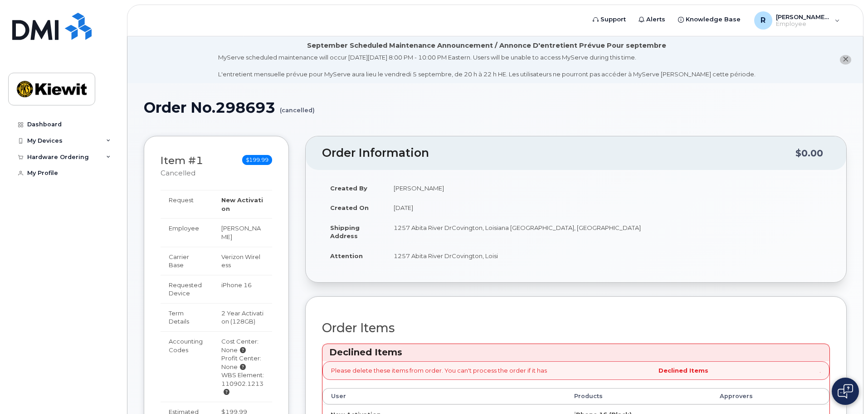 Image resolution: width=868 pixels, height=414 pixels. Describe the element at coordinates (258, 160) in the screenshot. I see `span: $199.99` at that location.